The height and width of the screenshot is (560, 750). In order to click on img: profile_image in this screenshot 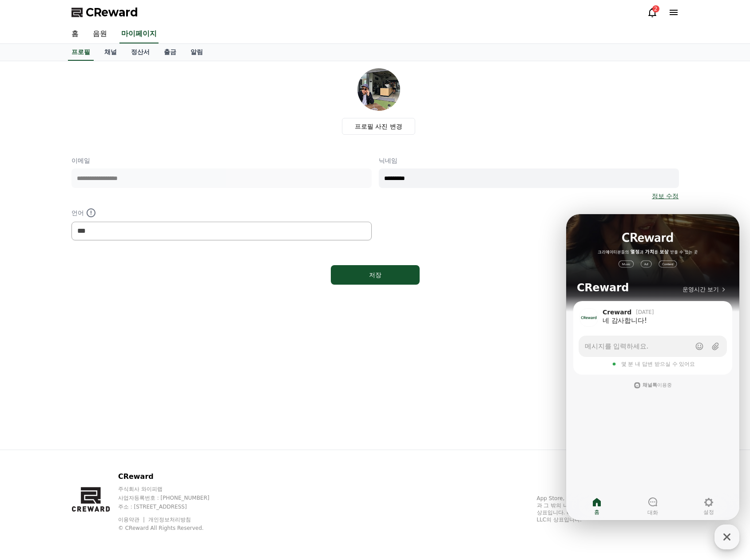, I will do `click(379, 89)`.